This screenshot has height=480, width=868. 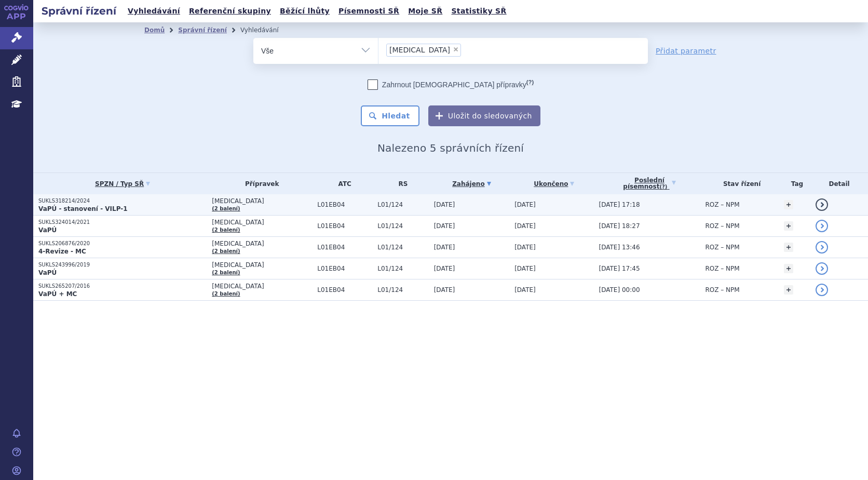 I want to click on h2: Správní řízení, so click(x=79, y=11).